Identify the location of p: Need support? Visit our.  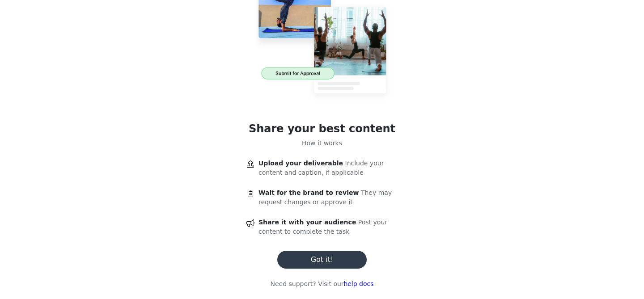
(322, 284).